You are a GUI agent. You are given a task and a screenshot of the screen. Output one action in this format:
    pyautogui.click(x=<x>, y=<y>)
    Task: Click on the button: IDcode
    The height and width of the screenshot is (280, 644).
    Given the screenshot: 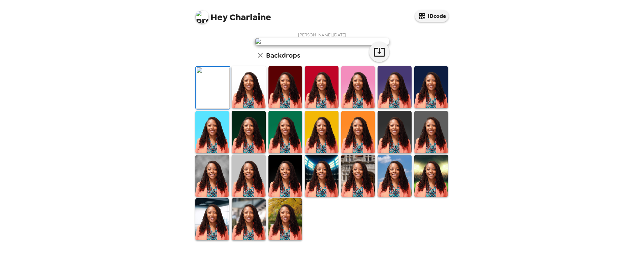 What is the action you would take?
    pyautogui.click(x=432, y=16)
    